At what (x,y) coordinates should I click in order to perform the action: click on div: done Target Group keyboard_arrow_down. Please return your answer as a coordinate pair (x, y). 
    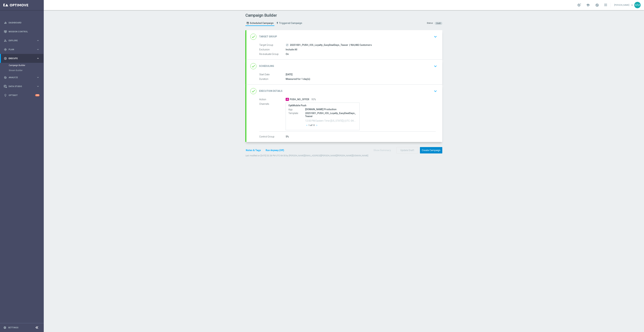
    Looking at the image, I should click on (344, 37).